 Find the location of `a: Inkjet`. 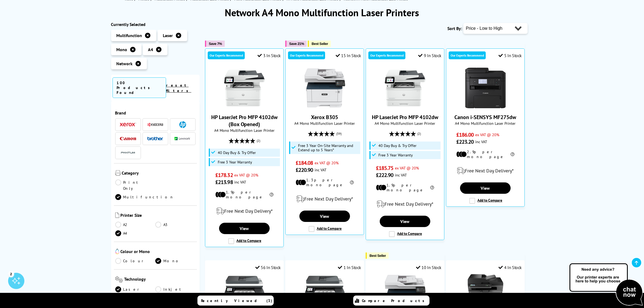

a: Inkjet is located at coordinates (175, 289).